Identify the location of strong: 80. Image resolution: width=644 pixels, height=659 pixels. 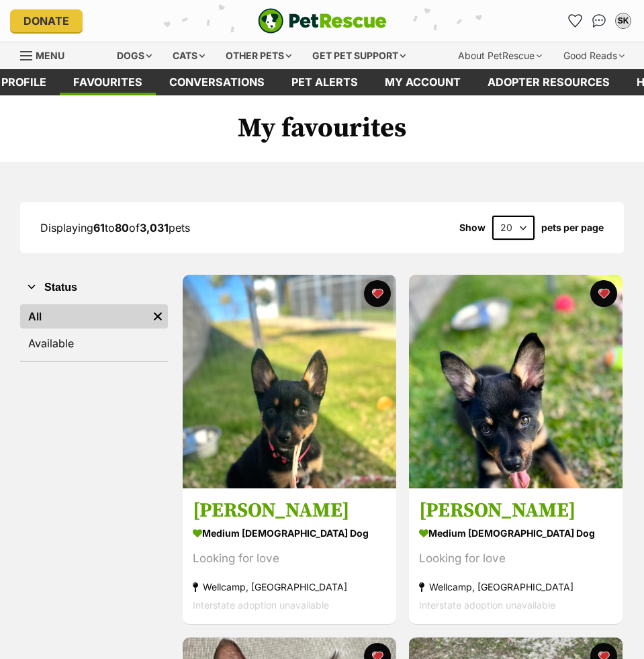
(122, 228).